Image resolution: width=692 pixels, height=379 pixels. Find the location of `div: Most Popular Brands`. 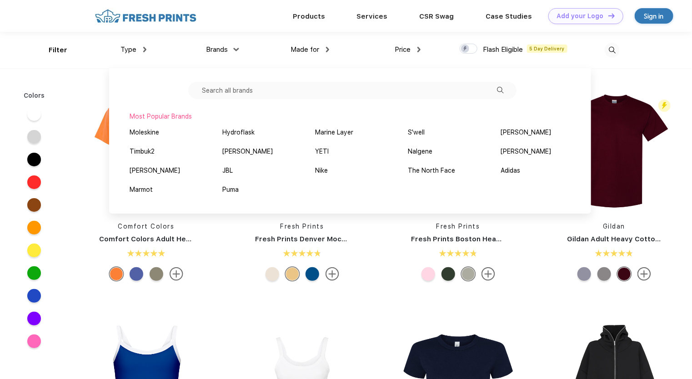

div: Most Popular Brands is located at coordinates (350, 116).